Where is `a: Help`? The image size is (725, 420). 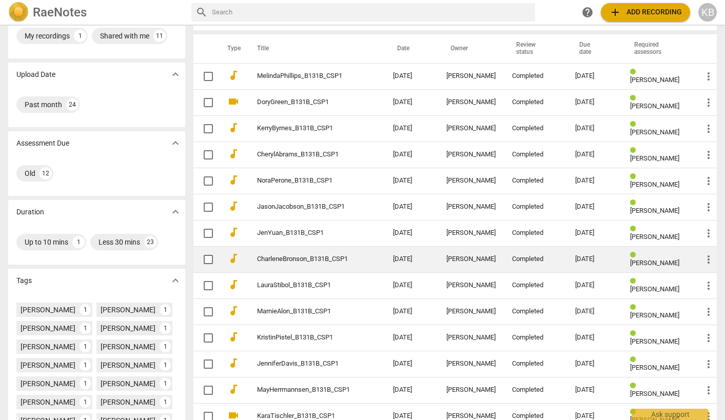
a: Help is located at coordinates (587, 12).